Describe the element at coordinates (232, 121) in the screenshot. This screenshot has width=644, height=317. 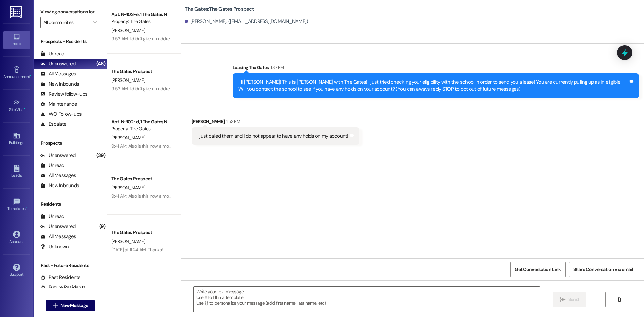
I see `div: 1:53 PM` at that location.